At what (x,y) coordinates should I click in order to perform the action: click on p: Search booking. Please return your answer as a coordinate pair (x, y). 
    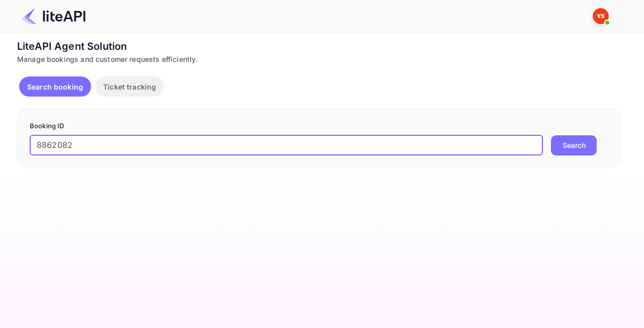
    Looking at the image, I should click on (55, 86).